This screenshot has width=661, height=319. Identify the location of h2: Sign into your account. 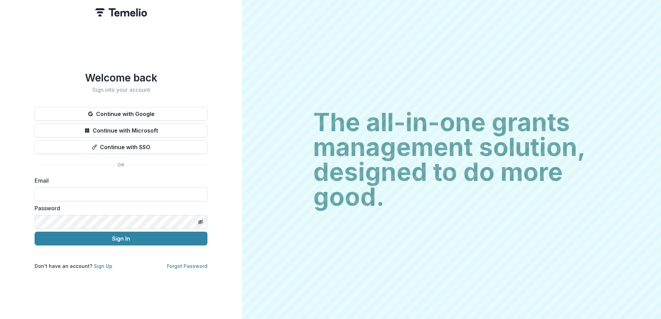
(121, 90).